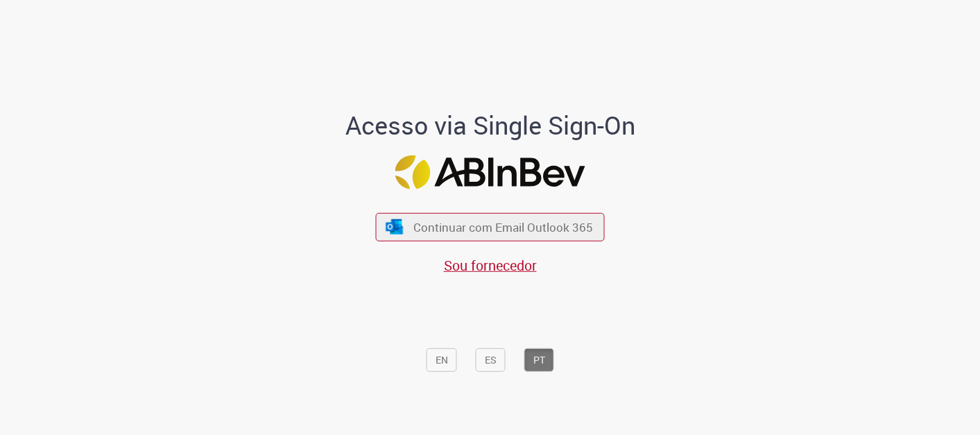 This screenshot has height=435, width=980. Describe the element at coordinates (490, 360) in the screenshot. I see `button: ES` at that location.